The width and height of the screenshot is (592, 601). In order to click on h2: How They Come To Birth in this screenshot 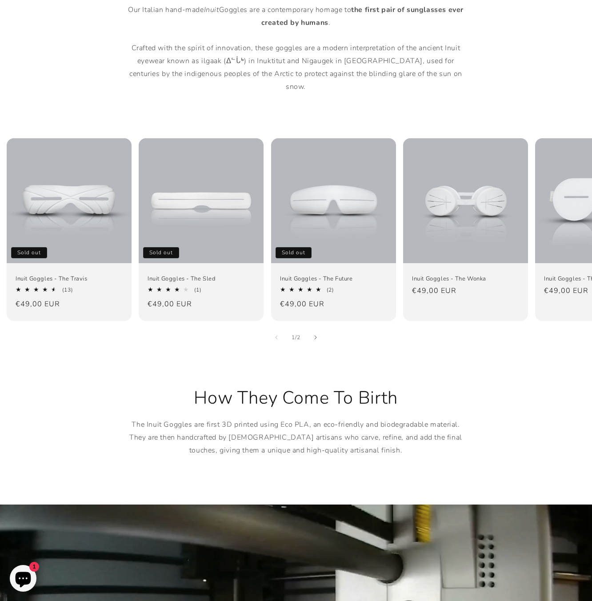, I will do `click(296, 398)`.